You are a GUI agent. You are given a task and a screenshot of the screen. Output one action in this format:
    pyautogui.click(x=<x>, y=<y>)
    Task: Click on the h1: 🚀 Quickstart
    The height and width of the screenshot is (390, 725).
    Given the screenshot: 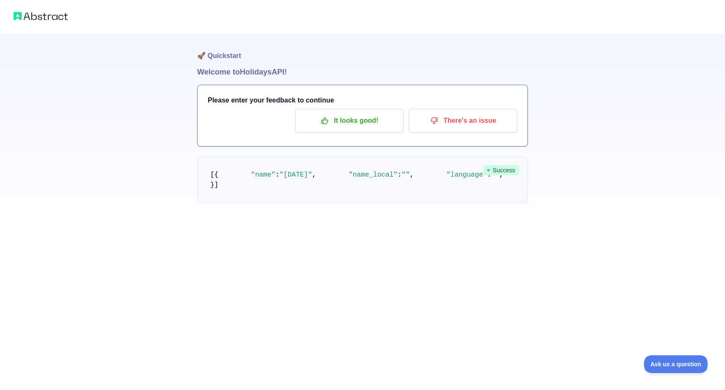 What is the action you would take?
    pyautogui.click(x=362, y=50)
    